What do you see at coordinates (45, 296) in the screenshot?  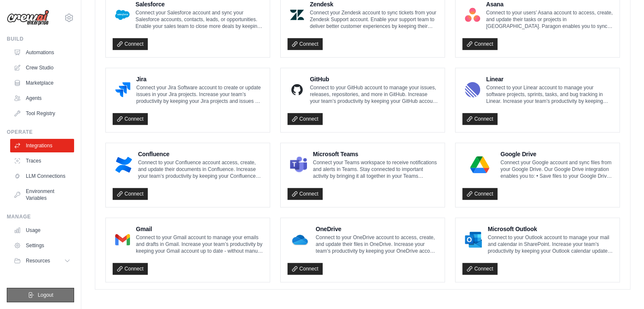 I see `span: Logout` at bounding box center [45, 296].